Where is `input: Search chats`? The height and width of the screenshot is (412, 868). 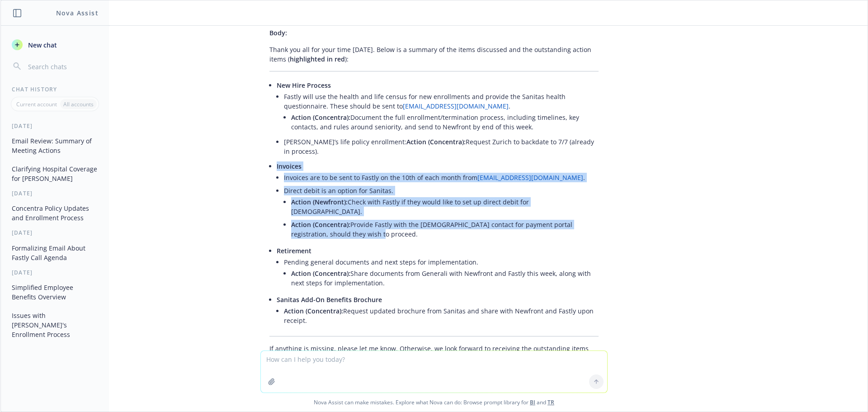 input: Search chats is located at coordinates (62, 67).